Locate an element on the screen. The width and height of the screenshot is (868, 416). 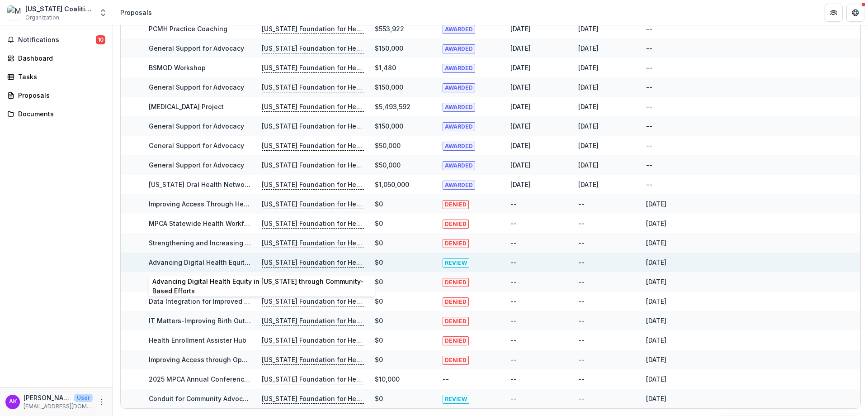
div: Amanda Keilholz is located at coordinates (13, 402).